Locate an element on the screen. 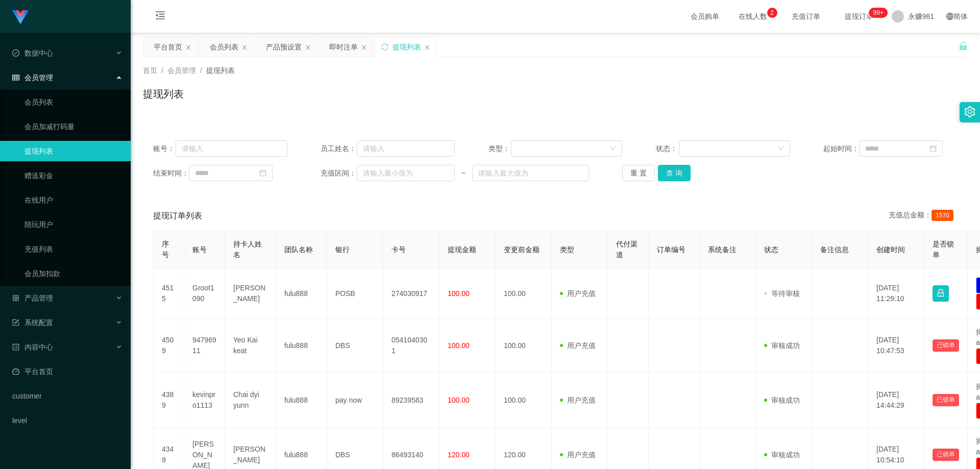 The width and height of the screenshot is (980, 469). i: 图标: global is located at coordinates (949, 16).